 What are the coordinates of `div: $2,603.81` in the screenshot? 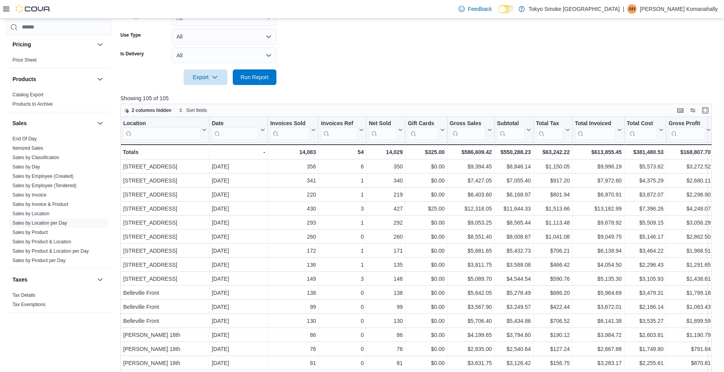 It's located at (645, 335).